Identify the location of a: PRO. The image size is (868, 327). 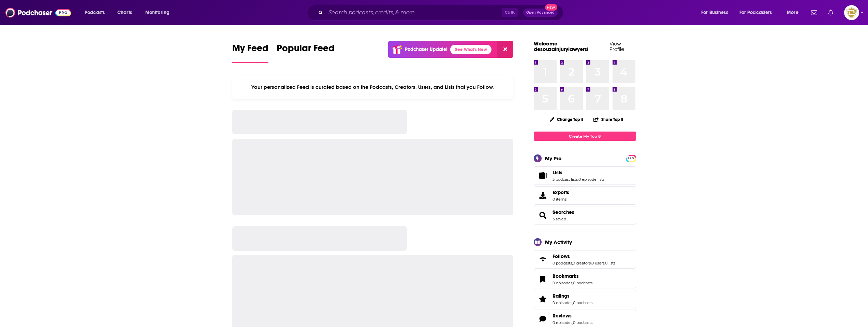
(631, 157).